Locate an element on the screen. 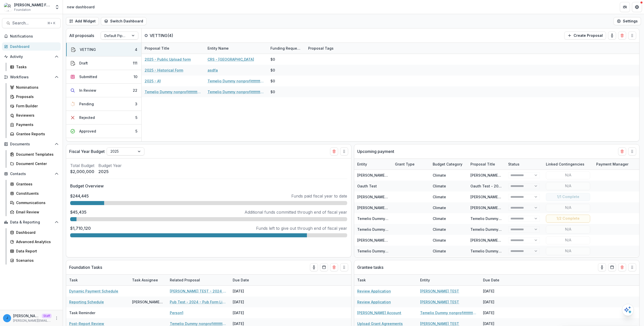  div: Proposals is located at coordinates (36, 97).